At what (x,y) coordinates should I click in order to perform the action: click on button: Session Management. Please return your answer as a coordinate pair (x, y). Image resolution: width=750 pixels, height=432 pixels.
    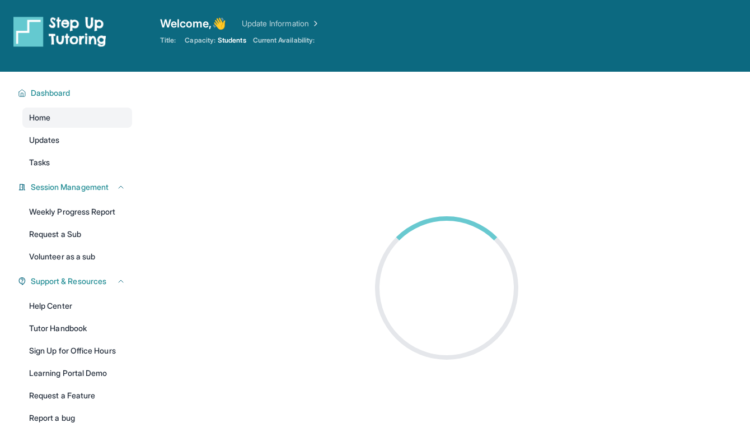
    Looking at the image, I should click on (76, 187).